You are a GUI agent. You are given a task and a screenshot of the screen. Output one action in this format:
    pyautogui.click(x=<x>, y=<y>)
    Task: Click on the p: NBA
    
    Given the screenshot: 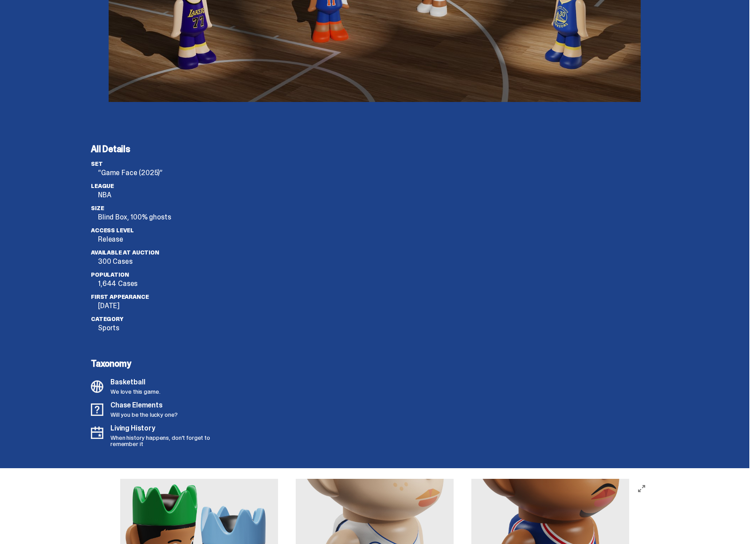 What is the action you would take?
    pyautogui.click(x=166, y=195)
    